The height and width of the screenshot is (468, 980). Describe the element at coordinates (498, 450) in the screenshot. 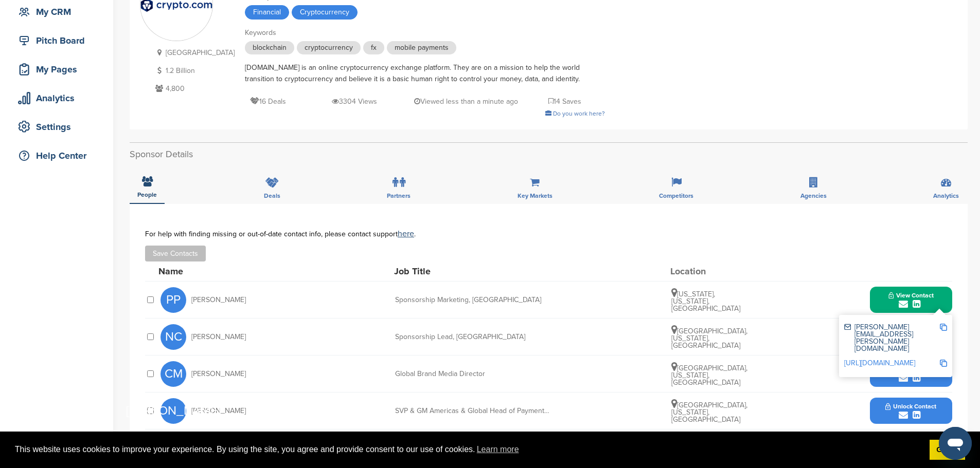

I see `a: learn more about cookies` at that location.